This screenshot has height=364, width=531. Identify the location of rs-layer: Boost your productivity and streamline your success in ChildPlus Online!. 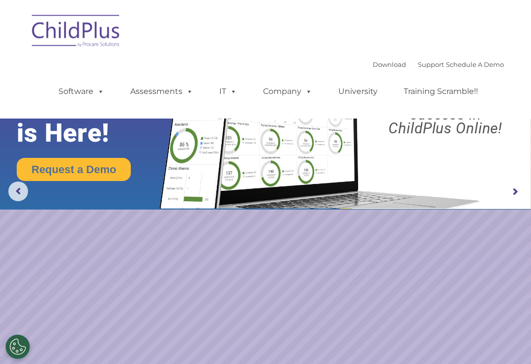
(446, 101).